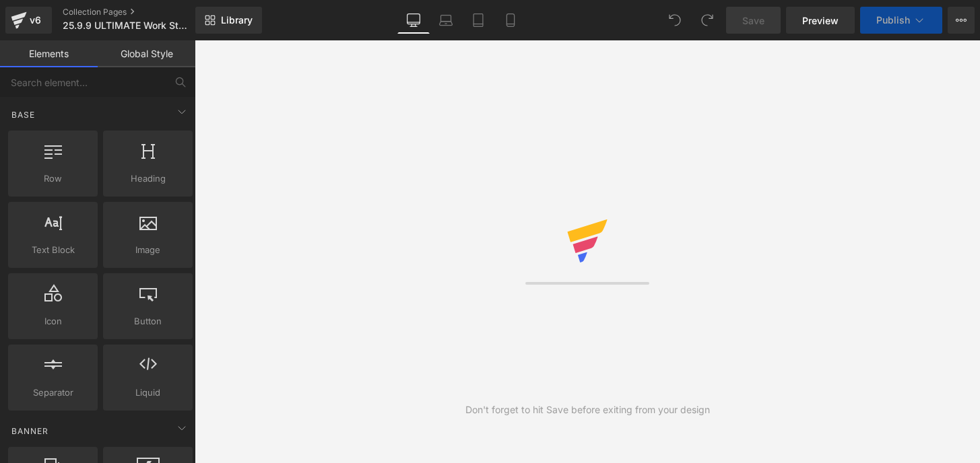  Describe the element at coordinates (675, 20) in the screenshot. I see `button: Undo` at that location.